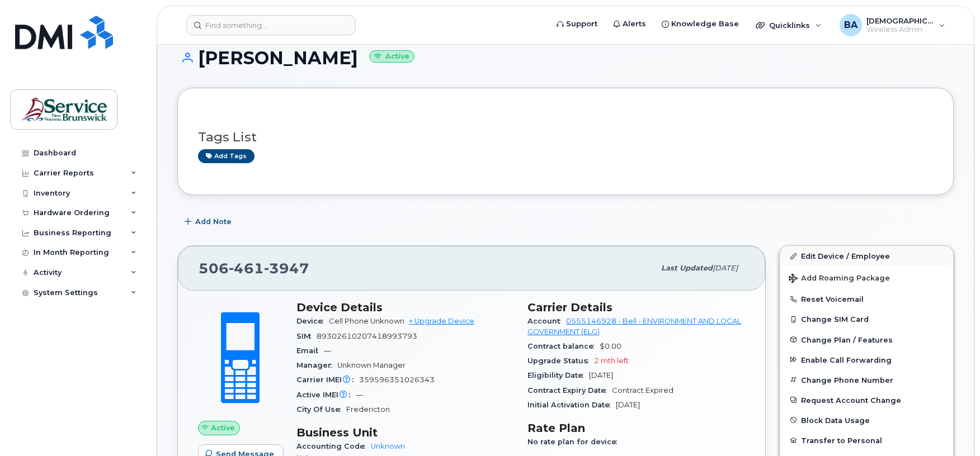 The width and height of the screenshot is (980, 456). What do you see at coordinates (286, 268) in the screenshot?
I see `span: 3947` at bounding box center [286, 268].